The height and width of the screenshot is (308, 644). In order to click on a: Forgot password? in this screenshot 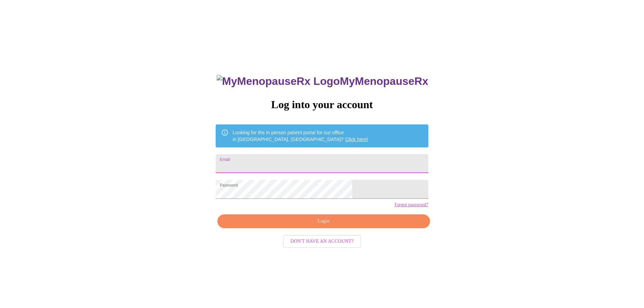, I will do `click(411, 205)`.